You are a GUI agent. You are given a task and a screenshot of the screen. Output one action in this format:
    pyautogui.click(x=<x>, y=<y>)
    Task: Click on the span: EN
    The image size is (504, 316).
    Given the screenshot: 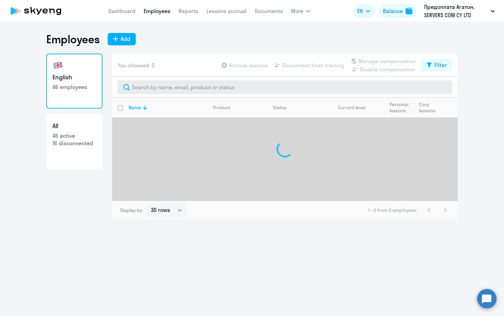 What is the action you would take?
    pyautogui.click(x=360, y=11)
    